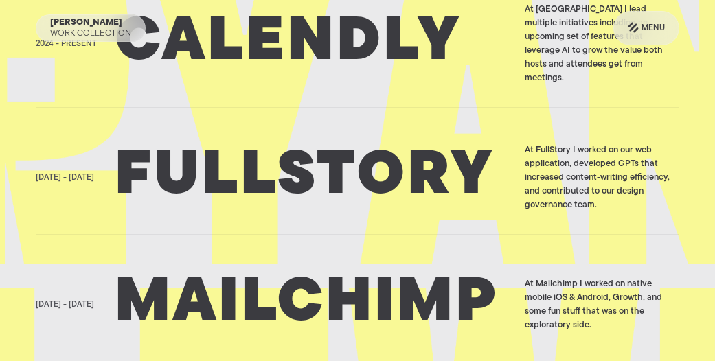 This screenshot has width=715, height=361. Describe the element at coordinates (602, 305) in the screenshot. I see `div: At Mailchimp I worked on native mobile iOS & Android, Growth, and some fun stuff that was on the ...` at that location.